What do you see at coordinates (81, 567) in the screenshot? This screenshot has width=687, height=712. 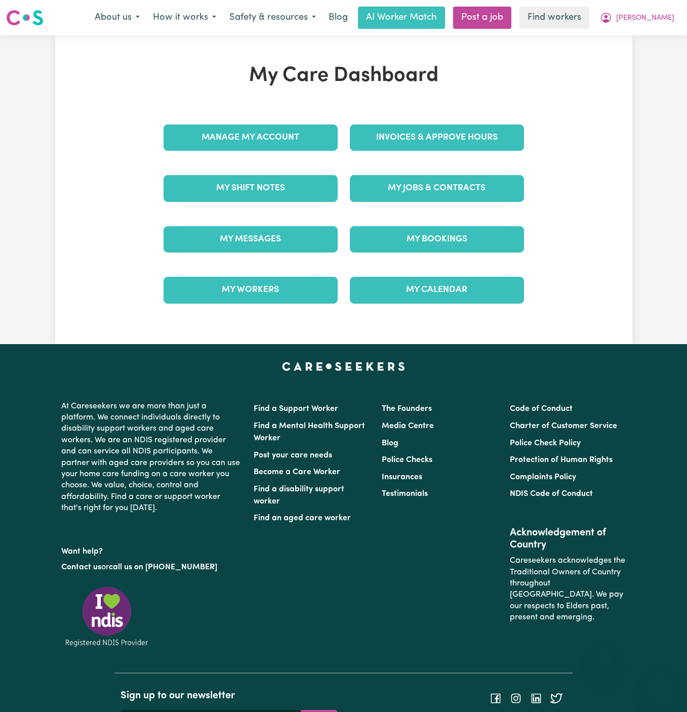 I see `a: Contact us` at bounding box center [81, 567].